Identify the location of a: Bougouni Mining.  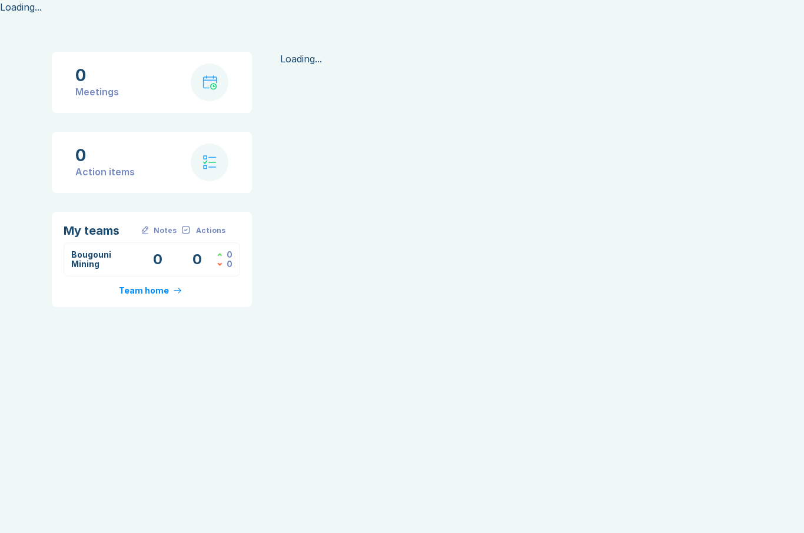
(91, 259).